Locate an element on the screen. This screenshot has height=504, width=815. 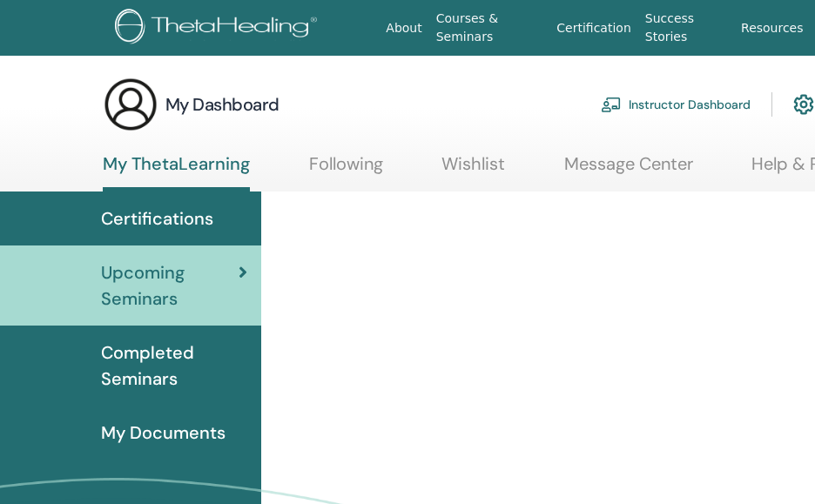
span: Certifications is located at coordinates (157, 219).